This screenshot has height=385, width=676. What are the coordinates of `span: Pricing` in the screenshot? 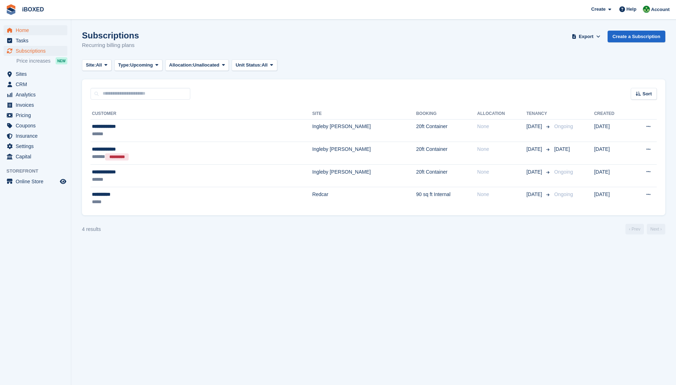 It's located at (37, 115).